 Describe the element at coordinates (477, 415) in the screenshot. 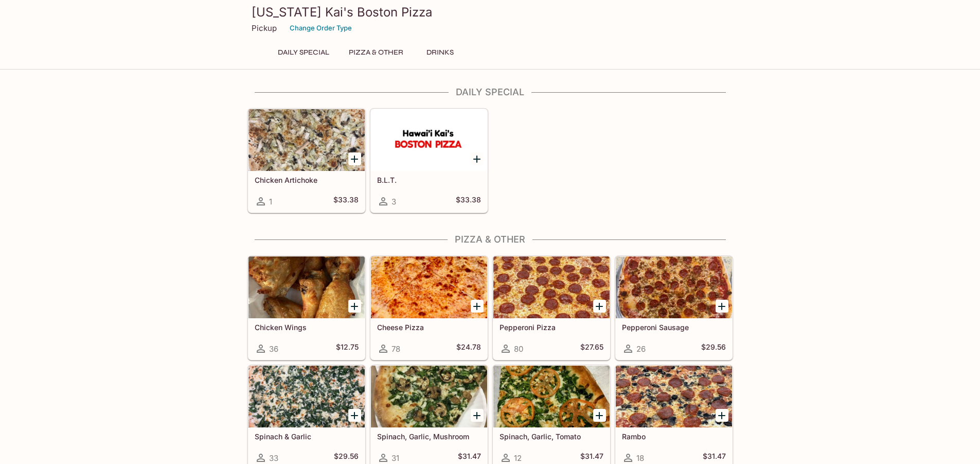

I see `button: Add Spinach, Garlic, Mushroom` at that location.